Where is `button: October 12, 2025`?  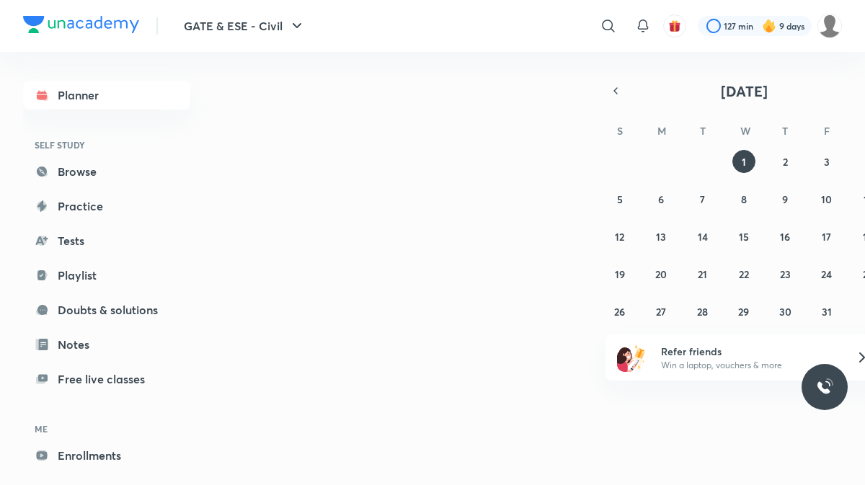
button: October 12, 2025 is located at coordinates (620, 237).